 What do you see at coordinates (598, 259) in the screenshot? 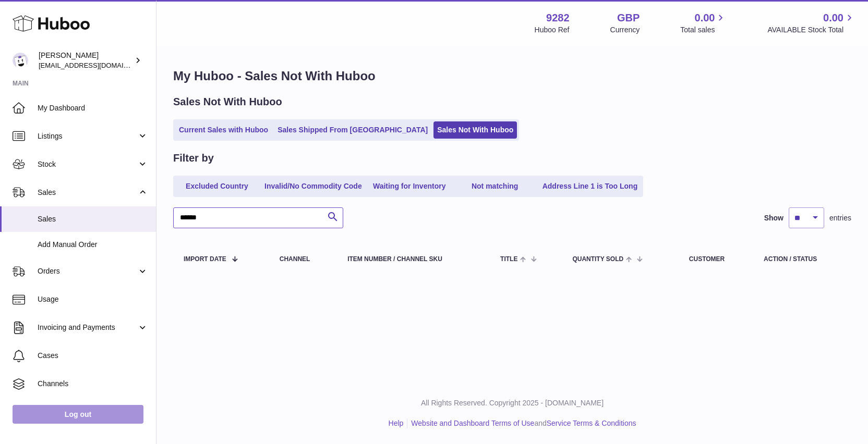
I see `span: Quantity Sold` at bounding box center [598, 259].